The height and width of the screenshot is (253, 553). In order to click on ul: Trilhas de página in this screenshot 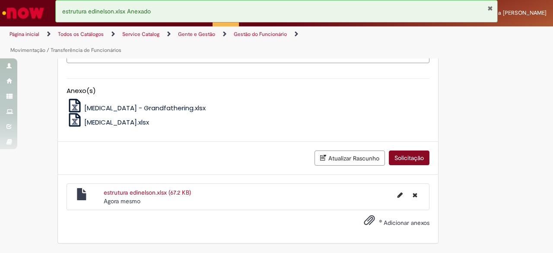, I will do `click(184, 42)`.